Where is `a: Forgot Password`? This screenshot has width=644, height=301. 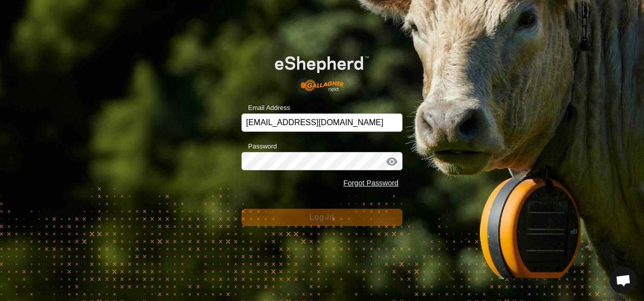 a: Forgot Password is located at coordinates (370, 183).